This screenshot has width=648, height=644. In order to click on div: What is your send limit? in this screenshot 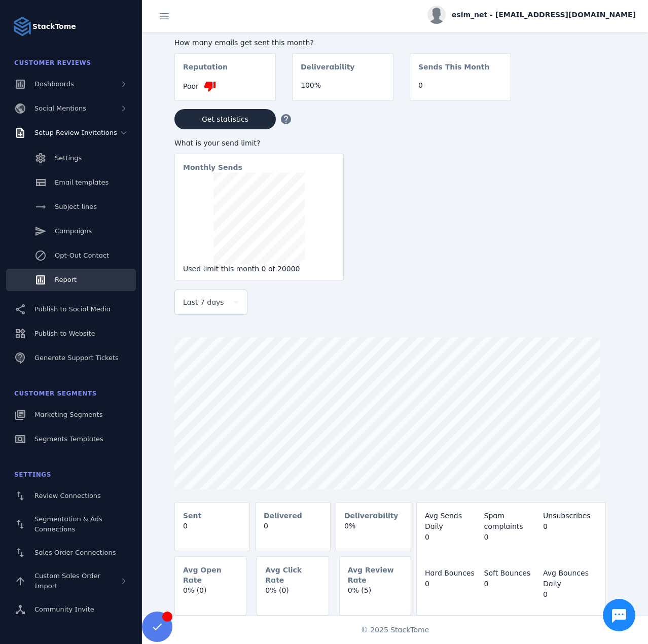, I will do `click(259, 143)`.